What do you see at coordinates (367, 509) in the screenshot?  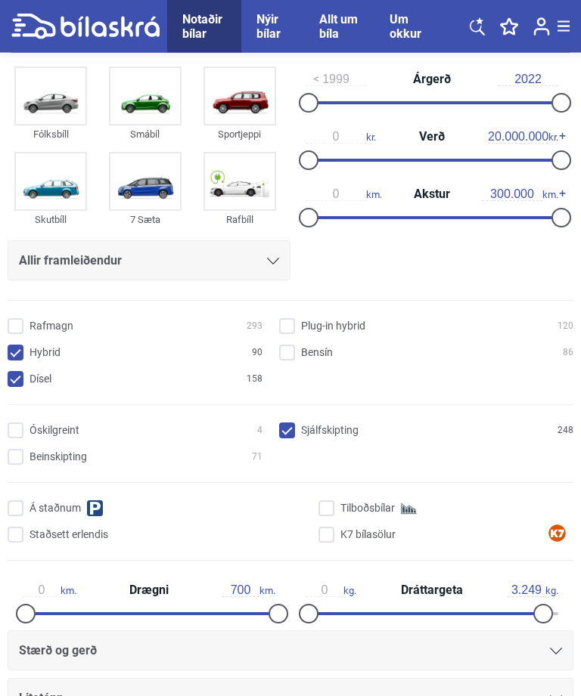 I see `span: Tilboðsbílar` at bounding box center [367, 509].